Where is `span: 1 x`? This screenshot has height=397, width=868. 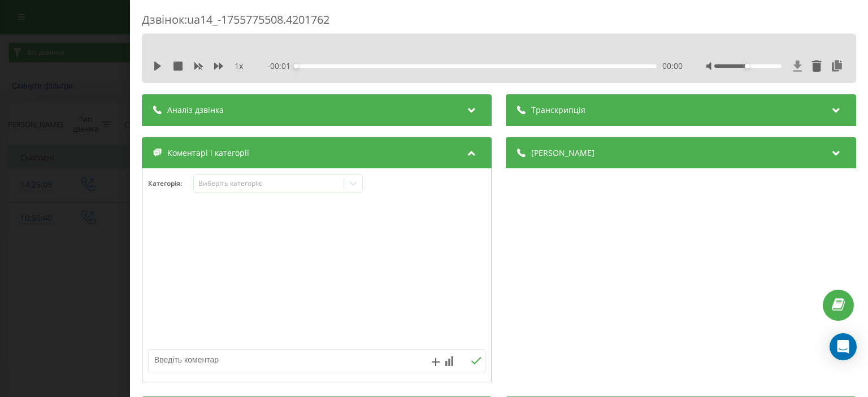 span: 1 x is located at coordinates (238, 66).